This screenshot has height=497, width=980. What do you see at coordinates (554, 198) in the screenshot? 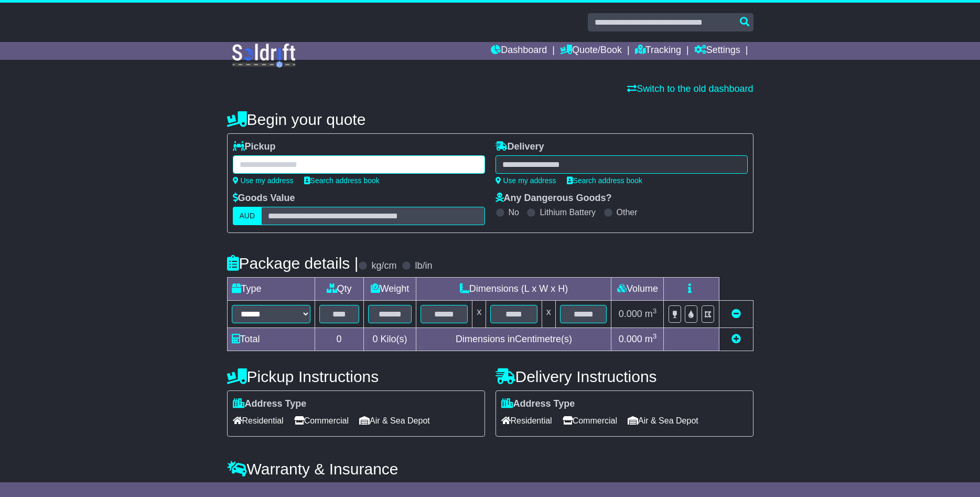
I see `label: Any Dangerous Goods?` at bounding box center [554, 198].